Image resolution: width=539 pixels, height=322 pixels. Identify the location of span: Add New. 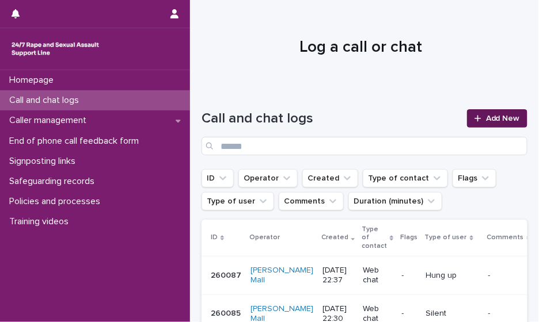
(503, 119).